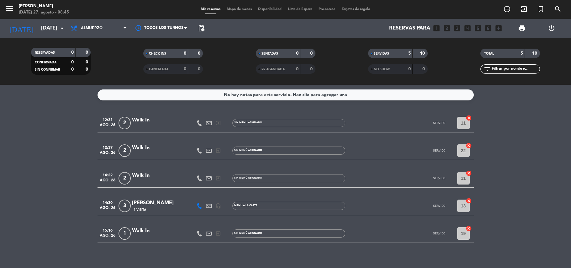 The height and width of the screenshot is (268, 571). Describe the element at coordinates (410, 28) in the screenshot. I see `span: Reservas para` at that location.